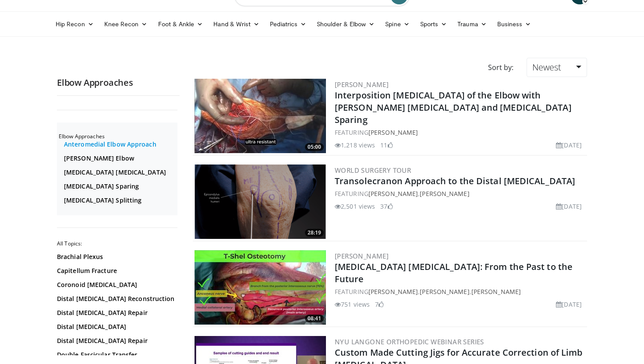 The width and height of the screenshot is (644, 364). Describe the element at coordinates (355, 206) in the screenshot. I see `li: 2,501 views` at that location.